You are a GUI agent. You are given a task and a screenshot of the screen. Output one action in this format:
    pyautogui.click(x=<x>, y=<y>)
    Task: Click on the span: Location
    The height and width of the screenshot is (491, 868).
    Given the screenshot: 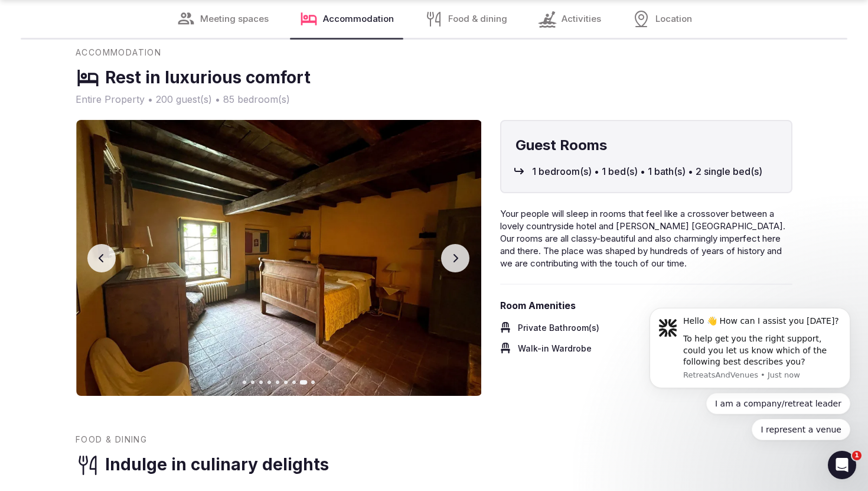 What is the action you would take?
    pyautogui.click(x=674, y=19)
    